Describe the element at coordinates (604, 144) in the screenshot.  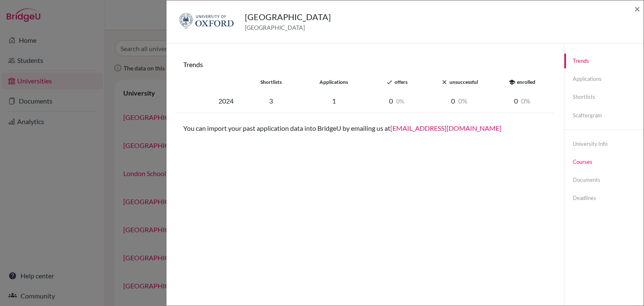
I see `a: University info` at that location.